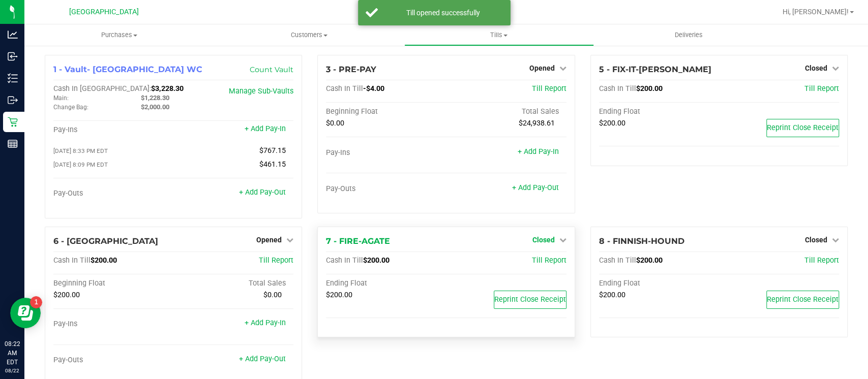  I want to click on span: 1, so click(6, 5).